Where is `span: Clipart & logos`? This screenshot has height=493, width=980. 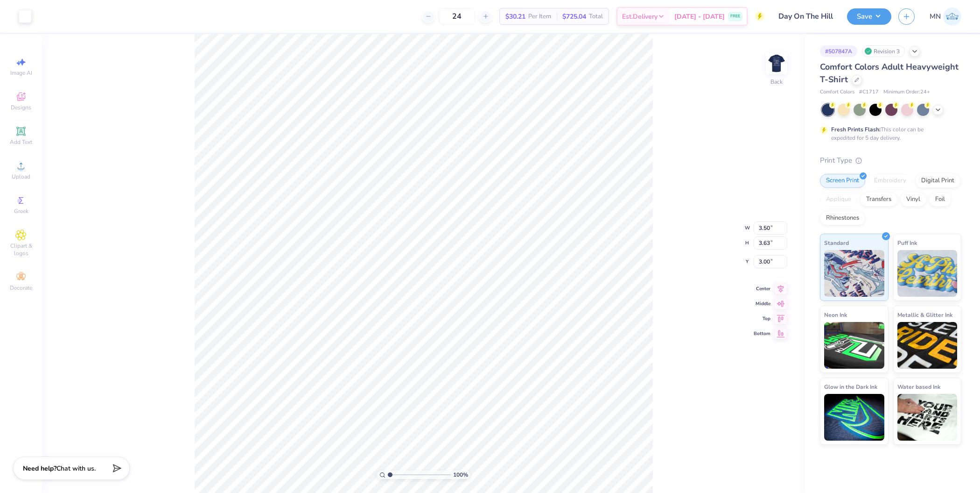
span: Clipart & logos is located at coordinates (21, 250).